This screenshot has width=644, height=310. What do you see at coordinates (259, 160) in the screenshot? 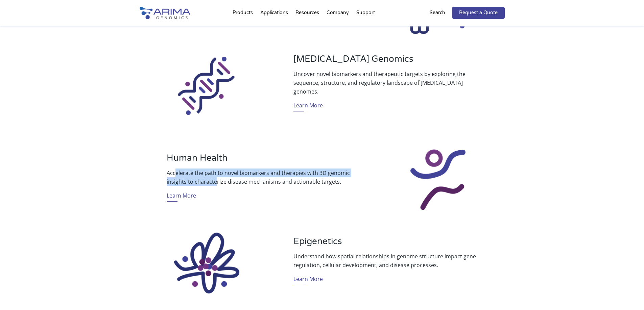
I see `h3: Human Health` at bounding box center [259, 160].